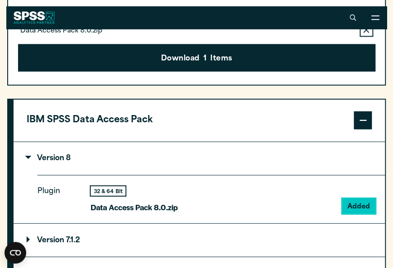 This screenshot has height=268, width=393. I want to click on div: Your Downloads, so click(196, 47).